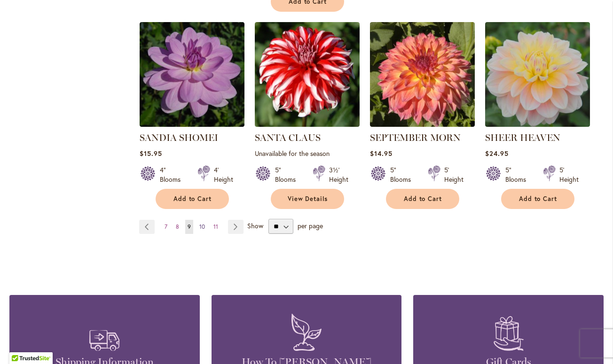 Image resolution: width=613 pixels, height=364 pixels. What do you see at coordinates (422, 74) in the screenshot?
I see `img: September Morn` at bounding box center [422, 74].